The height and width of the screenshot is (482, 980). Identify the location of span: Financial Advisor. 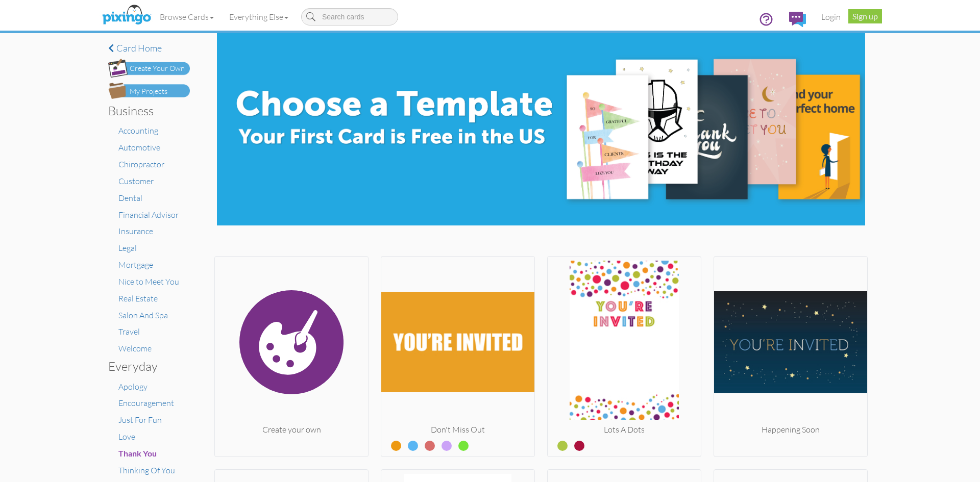
(149, 215).